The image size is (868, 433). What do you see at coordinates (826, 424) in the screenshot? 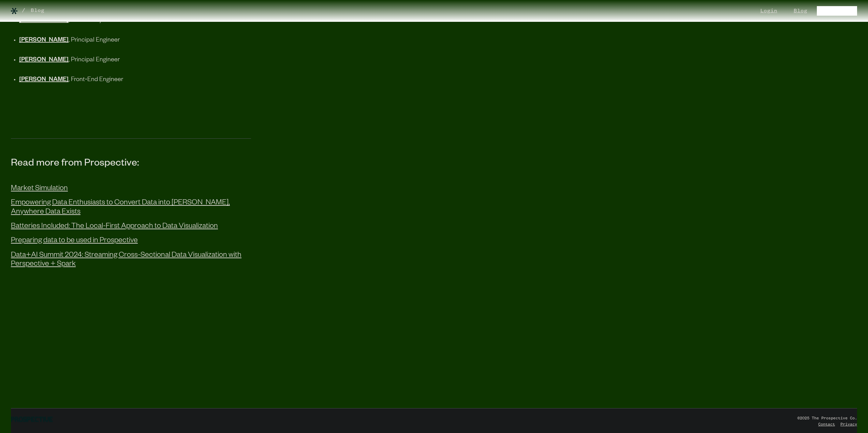
I see `a: Contact` at bounding box center [826, 424].